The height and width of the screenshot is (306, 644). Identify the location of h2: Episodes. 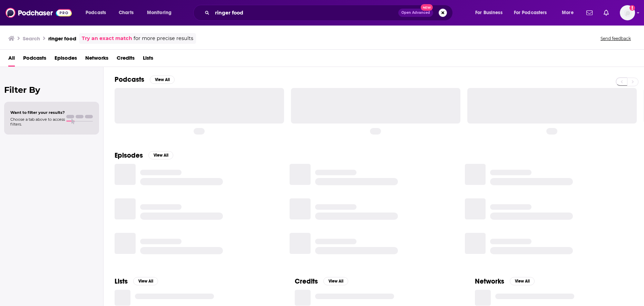
(129, 155).